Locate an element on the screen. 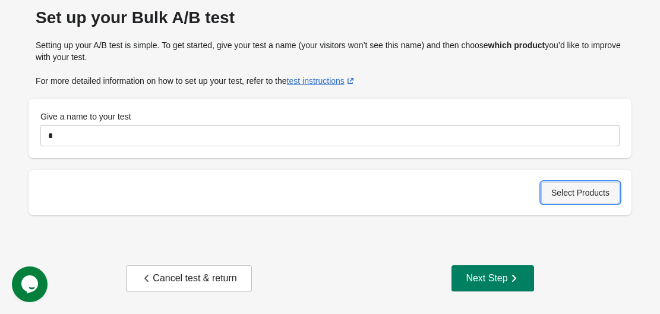 This screenshot has height=314, width=660. strong: which product is located at coordinates (517, 45).